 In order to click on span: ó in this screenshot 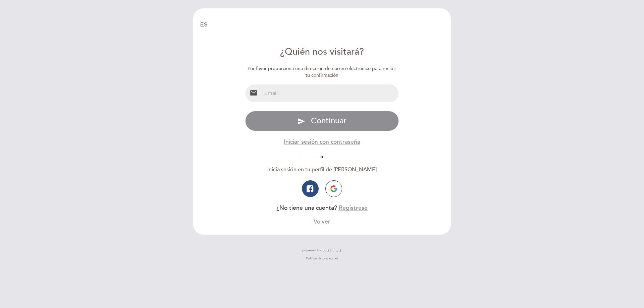, I will do `click(322, 156)`.